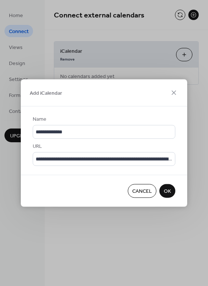 The width and height of the screenshot is (208, 286). I want to click on span: Add iCalendar, so click(46, 93).